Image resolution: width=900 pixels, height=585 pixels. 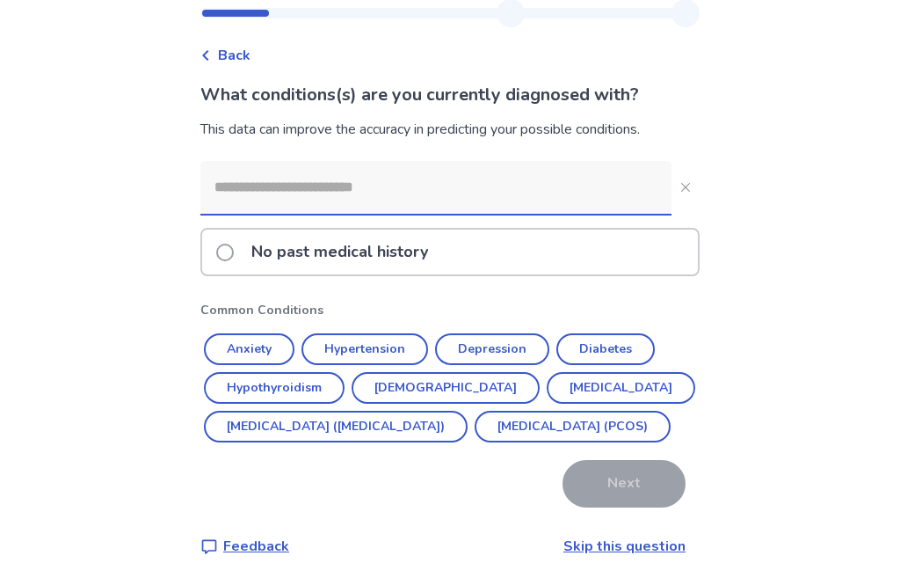 I want to click on input: Close, so click(x=436, y=187).